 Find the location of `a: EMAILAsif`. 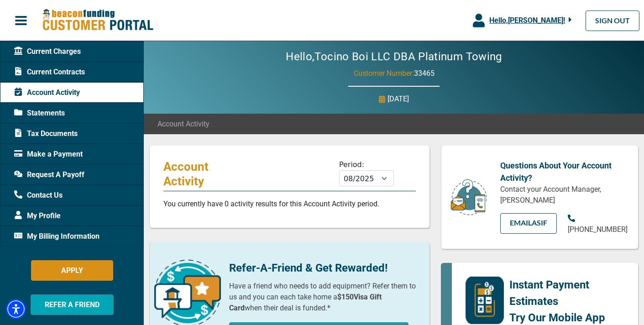

a: EMAILAsif is located at coordinates (529, 223).